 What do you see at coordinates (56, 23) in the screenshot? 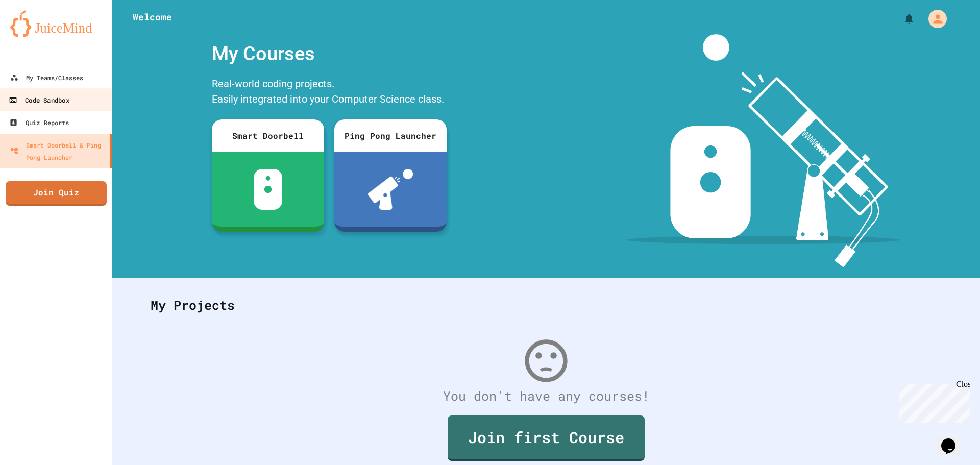
I see `img: logo-orange.svg` at bounding box center [56, 23].